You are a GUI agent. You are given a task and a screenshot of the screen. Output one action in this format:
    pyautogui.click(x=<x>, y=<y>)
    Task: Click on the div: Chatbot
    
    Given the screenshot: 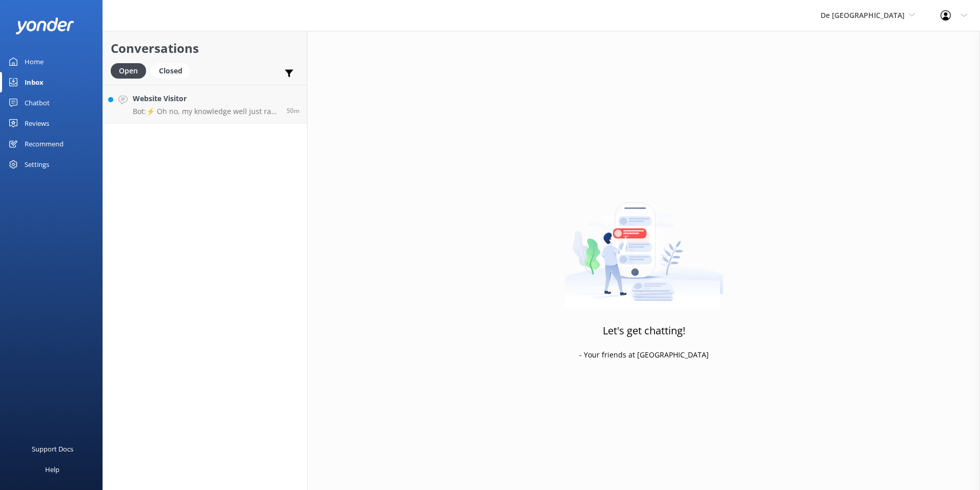 What is the action you would take?
    pyautogui.click(x=37, y=103)
    